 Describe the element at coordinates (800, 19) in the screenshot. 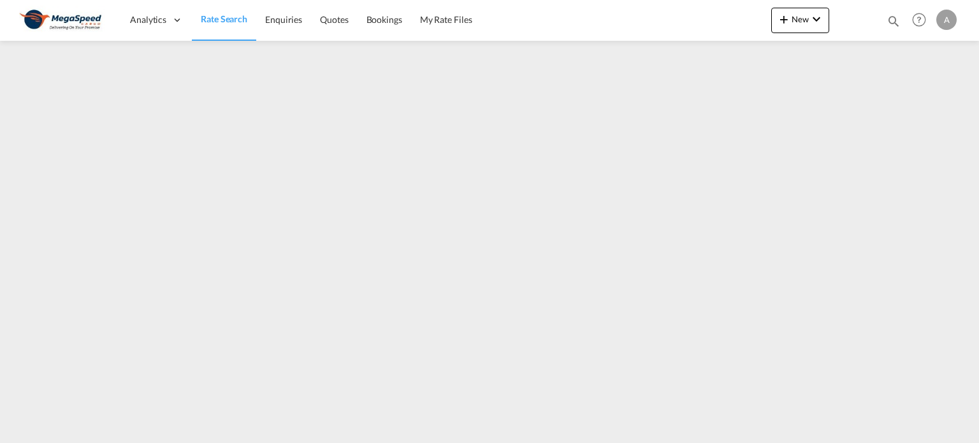

I see `span: New` at that location.